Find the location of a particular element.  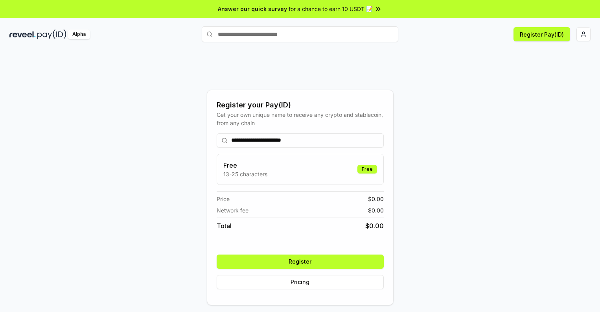

p: 13-25 characters is located at coordinates (245, 174).